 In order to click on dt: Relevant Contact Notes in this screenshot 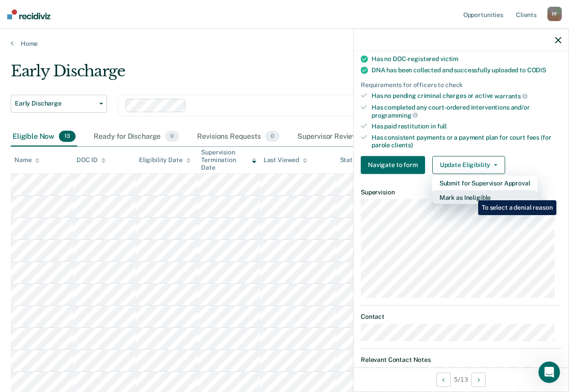, I will do `click(461, 360)`.